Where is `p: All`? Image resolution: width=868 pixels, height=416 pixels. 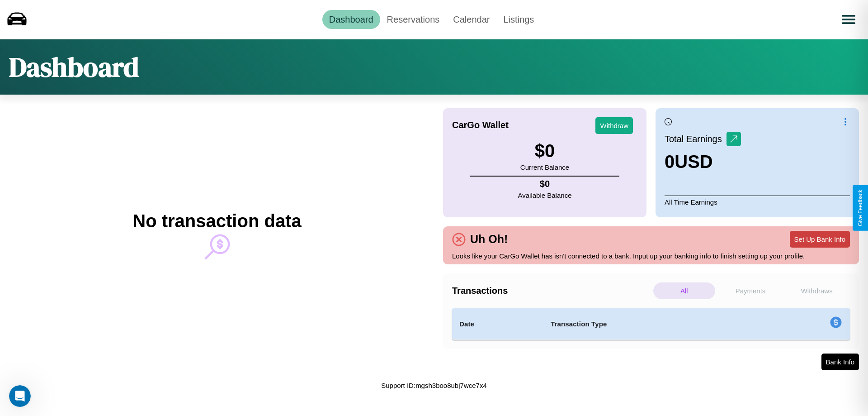 p: All is located at coordinates (684, 291).